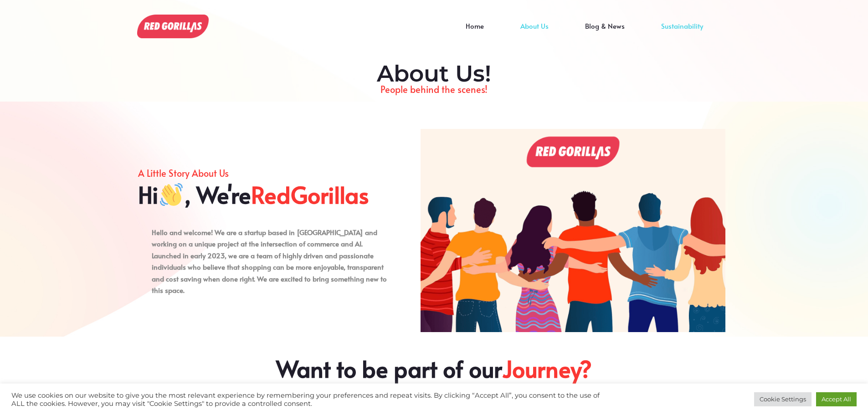 The width and height of the screenshot is (868, 415). What do you see at coordinates (783, 400) in the screenshot?
I see `a: Cookie Settings` at bounding box center [783, 400].